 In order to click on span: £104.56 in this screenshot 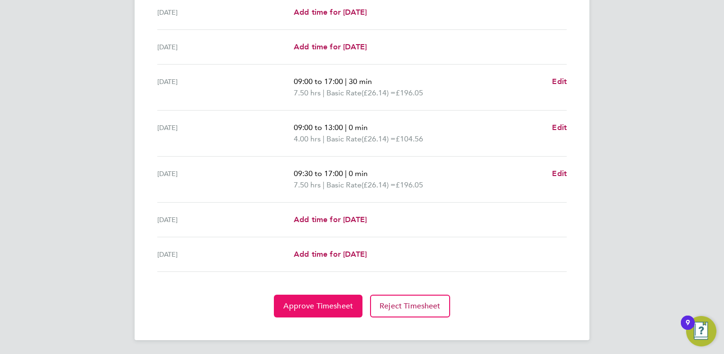, I will do `click(410, 138)`.